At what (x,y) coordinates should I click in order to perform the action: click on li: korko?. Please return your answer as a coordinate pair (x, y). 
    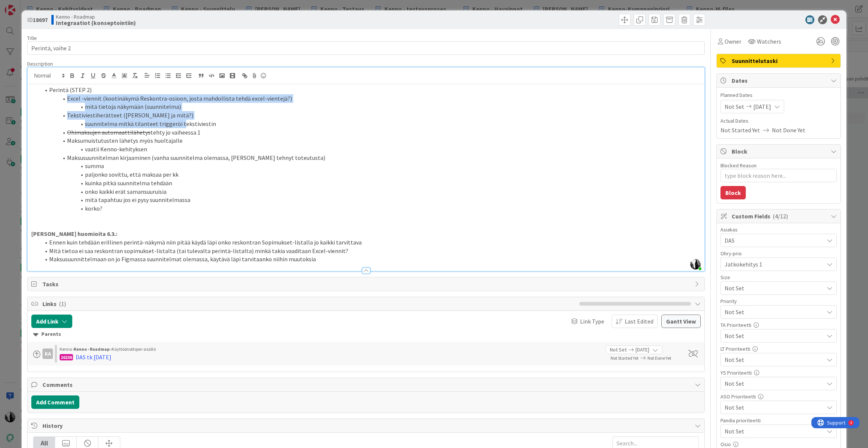
    Looking at the image, I should click on (370, 208).